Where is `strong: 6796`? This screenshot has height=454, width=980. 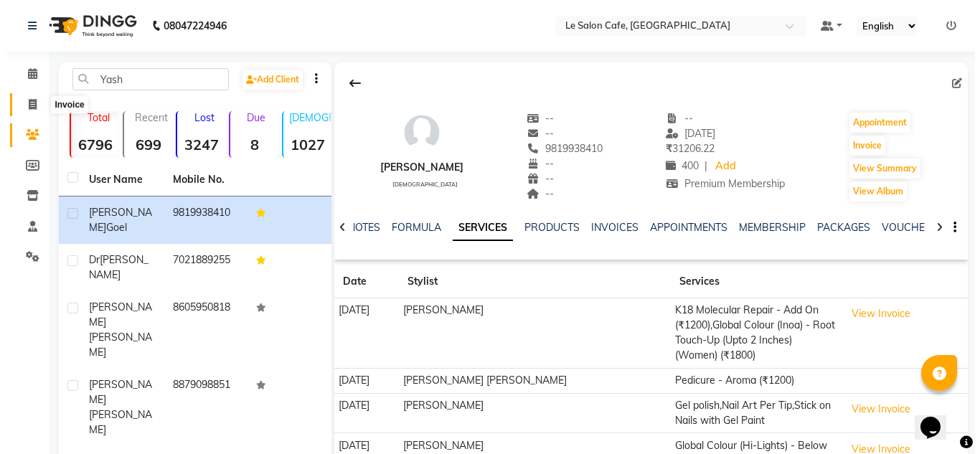 strong: 6796 is located at coordinates (90, 144).